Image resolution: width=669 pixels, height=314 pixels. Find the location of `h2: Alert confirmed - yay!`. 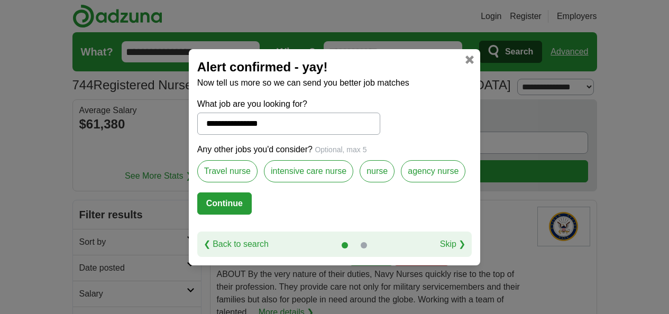

h2: Alert confirmed - yay! is located at coordinates (335, 67).